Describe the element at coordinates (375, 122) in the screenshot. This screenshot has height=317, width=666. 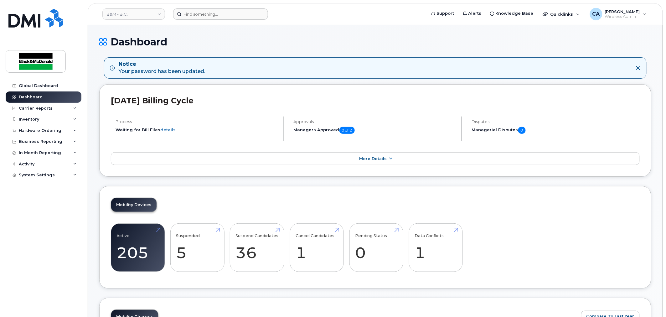
I see `h4: Approvals` at that location.